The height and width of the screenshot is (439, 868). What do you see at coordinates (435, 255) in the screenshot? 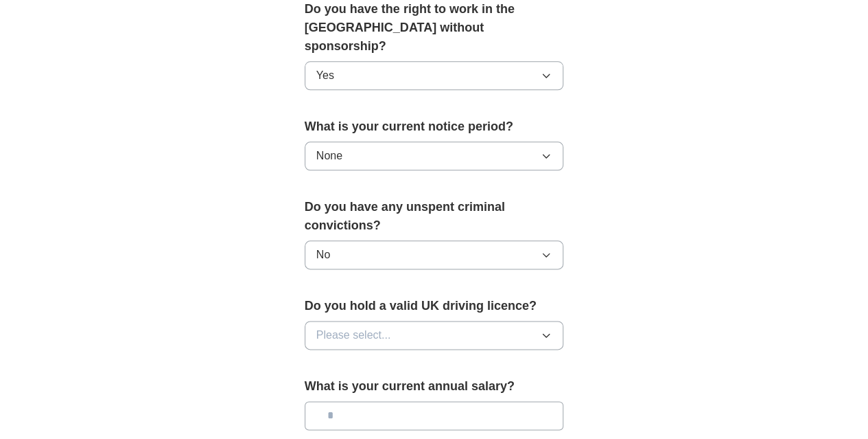
I see `button: No` at bounding box center [435, 255].